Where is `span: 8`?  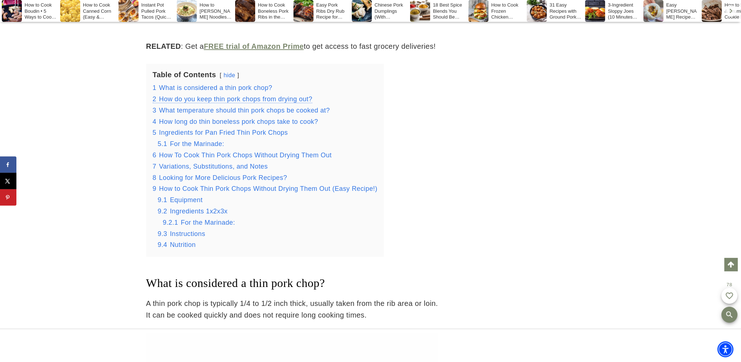 span: 8 is located at coordinates (155, 178).